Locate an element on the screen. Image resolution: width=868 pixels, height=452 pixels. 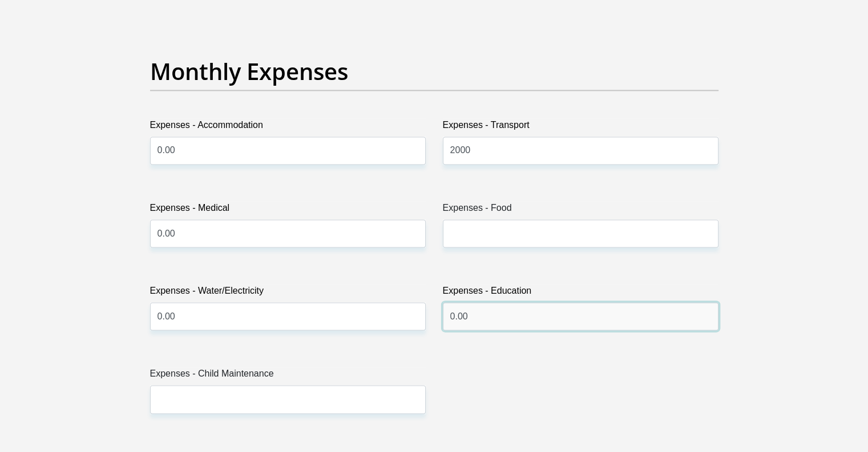
input: Expenses - Medical is located at coordinates (288, 233).